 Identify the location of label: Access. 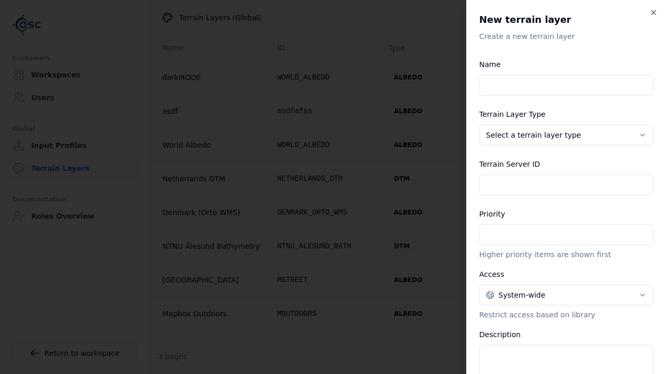
(491, 275).